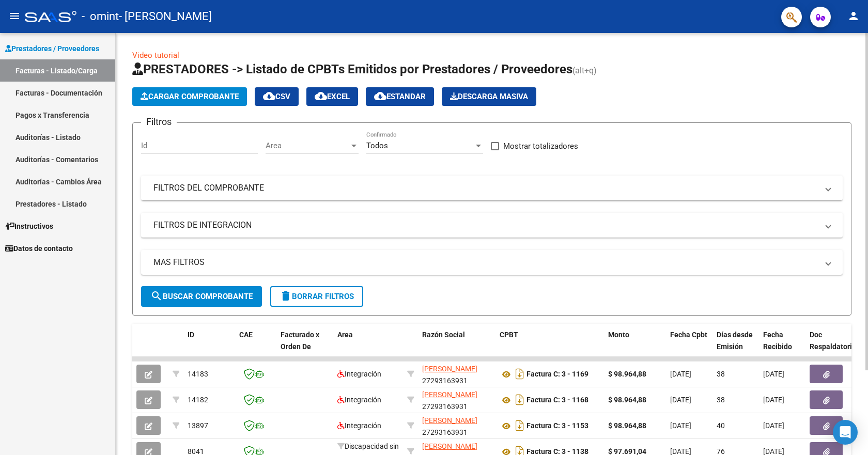  What do you see at coordinates (489, 97) in the screenshot?
I see `span: Descarga Masiva` at bounding box center [489, 97].